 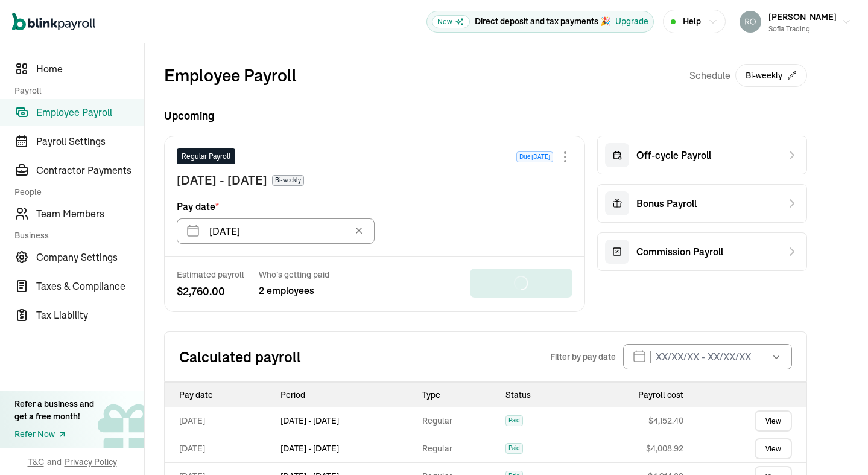 I want to click on button: Help, so click(x=694, y=21).